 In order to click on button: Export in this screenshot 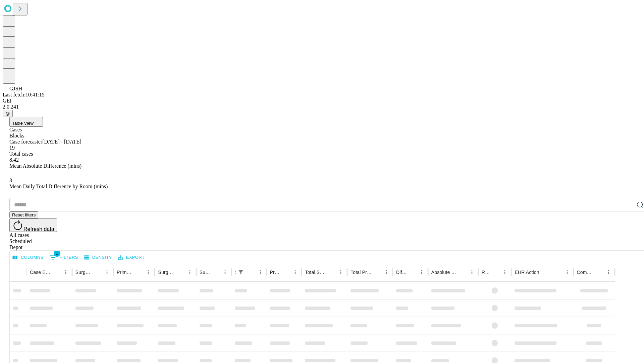, I will do `click(131, 257)`.